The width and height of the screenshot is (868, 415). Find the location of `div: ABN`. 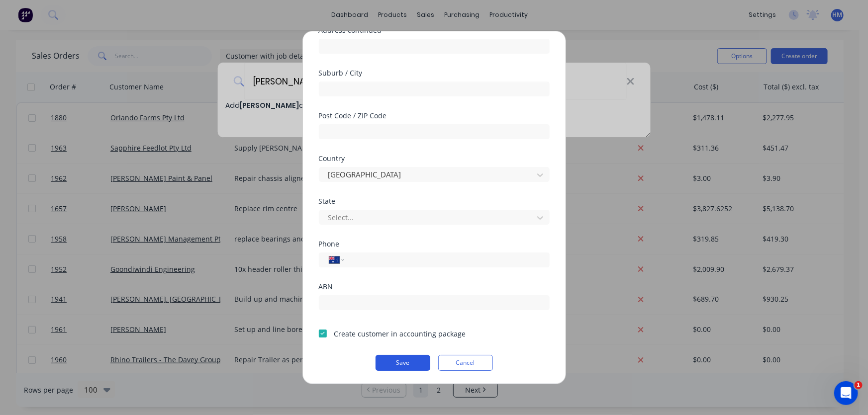

div: ABN is located at coordinates (434, 287).